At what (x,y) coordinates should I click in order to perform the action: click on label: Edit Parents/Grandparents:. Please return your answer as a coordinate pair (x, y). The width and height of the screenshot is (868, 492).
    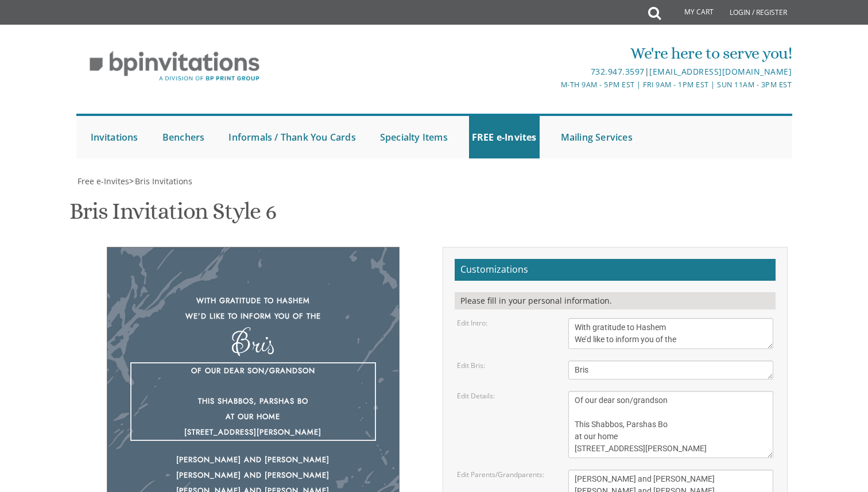
    Looking at the image, I should click on (501, 474).